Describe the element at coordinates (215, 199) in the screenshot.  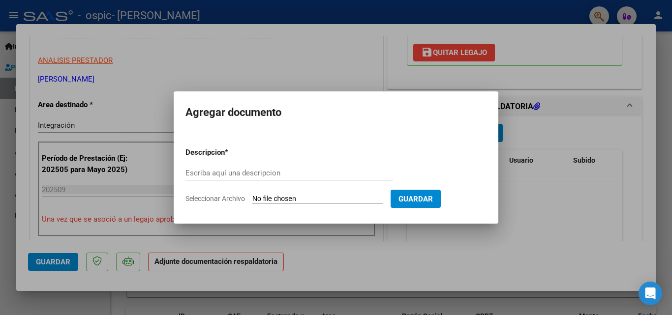
I see `span: Seleccionar Archivo` at that location.